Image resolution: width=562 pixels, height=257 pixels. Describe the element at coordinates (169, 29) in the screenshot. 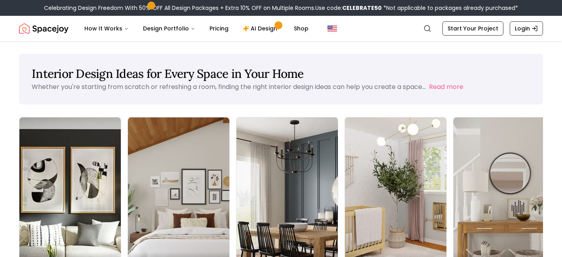

I see `button: Design Portfolio` at that location.